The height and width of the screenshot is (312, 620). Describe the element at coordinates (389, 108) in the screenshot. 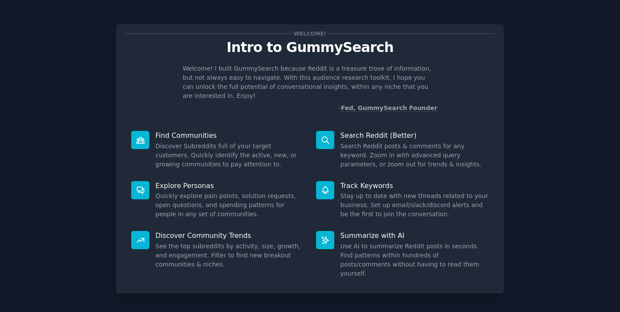

I see `a: Fed, GummySearch Founder` at that location.